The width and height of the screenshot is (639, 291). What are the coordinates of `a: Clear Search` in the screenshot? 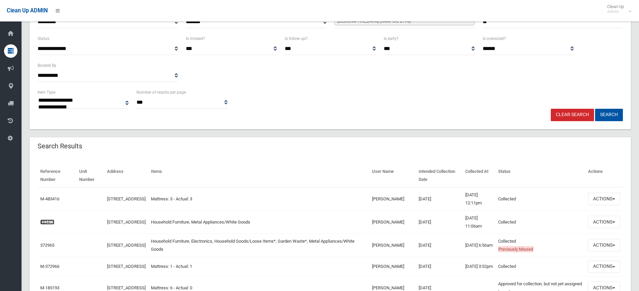 It's located at (572, 115).